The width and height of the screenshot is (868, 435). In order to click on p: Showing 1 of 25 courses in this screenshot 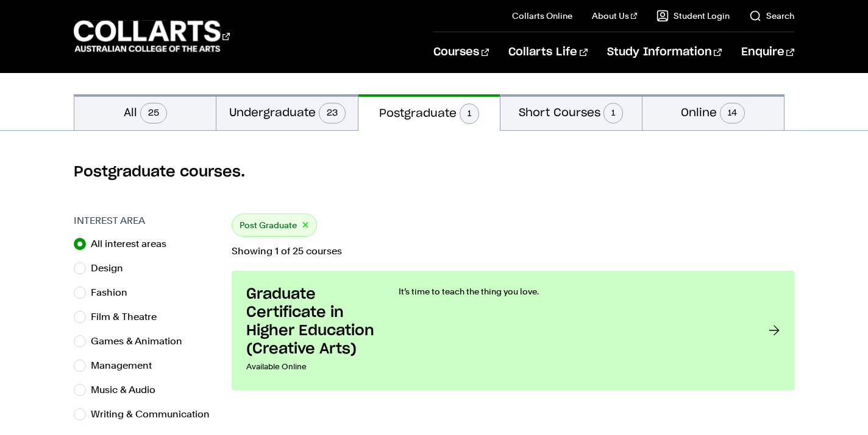, I will do `click(512, 252)`.